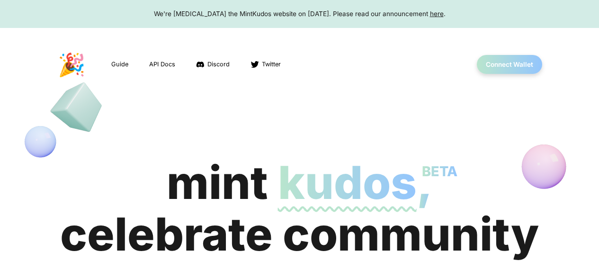  I want to click on a: API Docs, so click(162, 64).